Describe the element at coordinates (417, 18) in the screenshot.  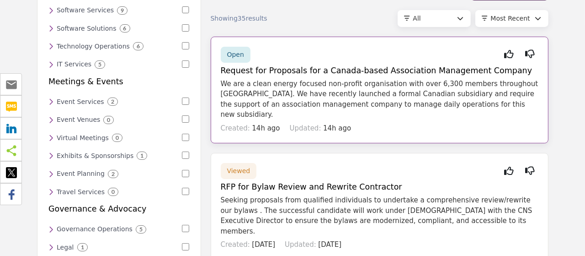
I see `span: All` at that location.